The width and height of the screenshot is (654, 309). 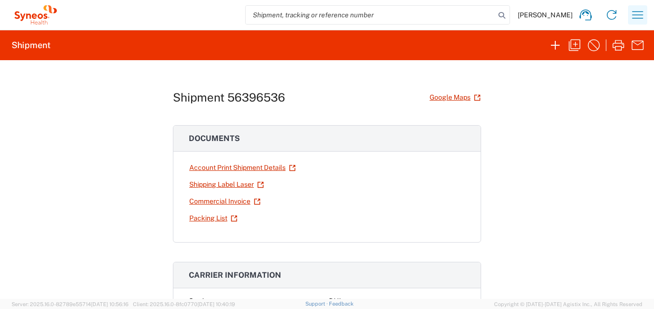 What do you see at coordinates (397, 301) in the screenshot?
I see `div: DHL` at bounding box center [397, 301].